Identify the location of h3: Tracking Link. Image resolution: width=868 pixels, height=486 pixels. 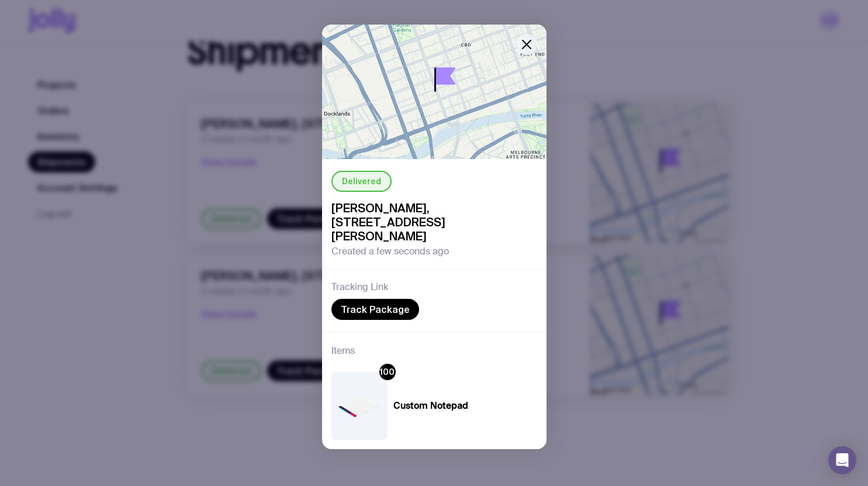
(360, 287).